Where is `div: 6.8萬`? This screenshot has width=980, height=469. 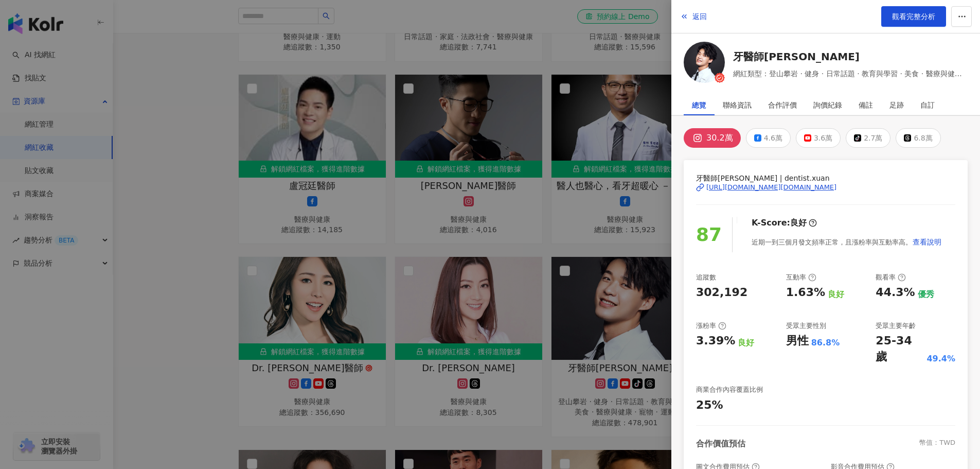 div: 6.8萬 is located at coordinates (923, 138).